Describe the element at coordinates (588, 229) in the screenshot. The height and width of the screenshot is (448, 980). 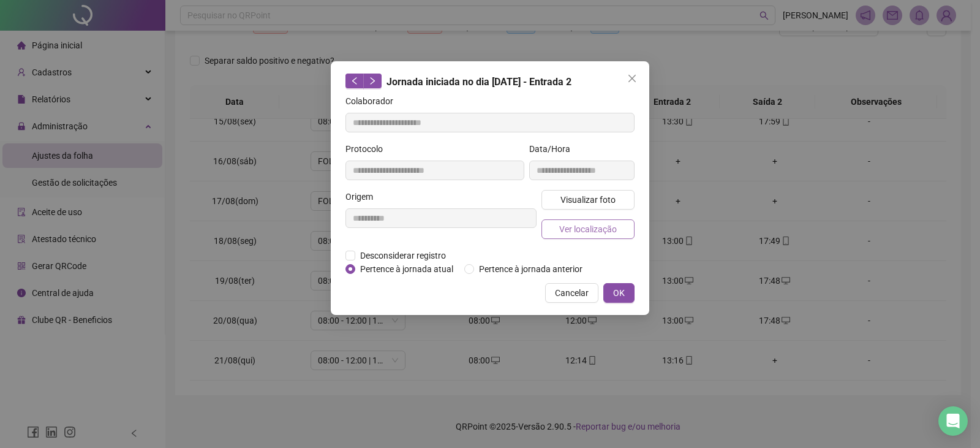
I see `span: Ver localização` at that location.